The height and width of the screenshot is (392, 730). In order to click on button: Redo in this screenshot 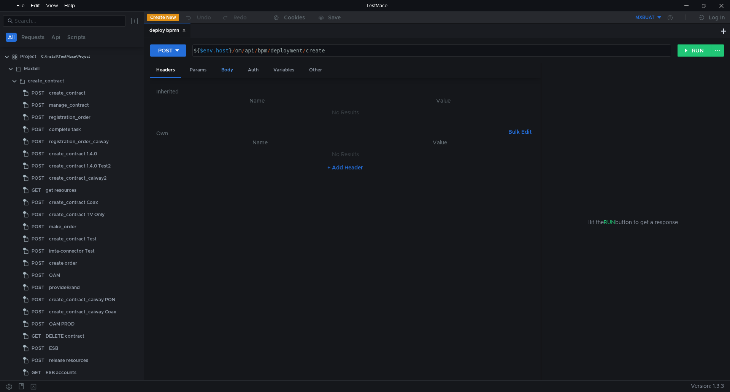, I will do `click(234, 17)`.